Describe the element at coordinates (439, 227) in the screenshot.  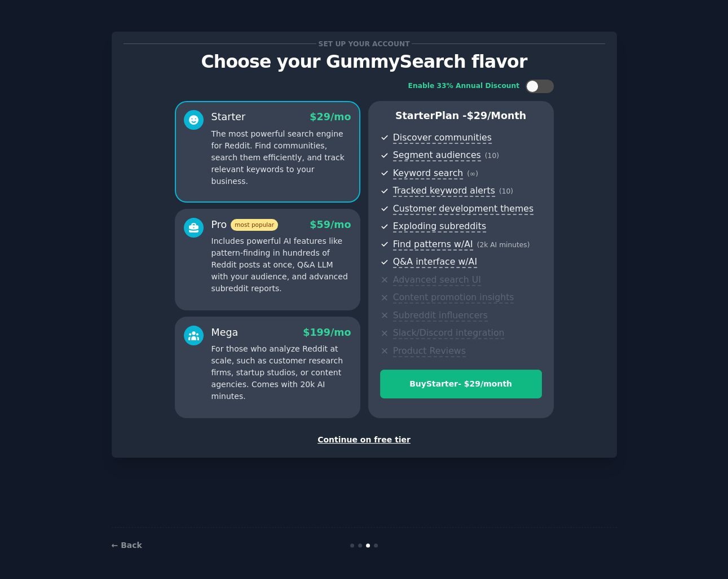
I see `span: Exploding subreddits` at that location.